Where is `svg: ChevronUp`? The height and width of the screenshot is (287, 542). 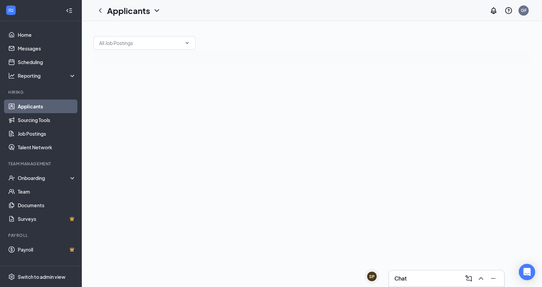
svg: ChevronUp is located at coordinates (481, 278).